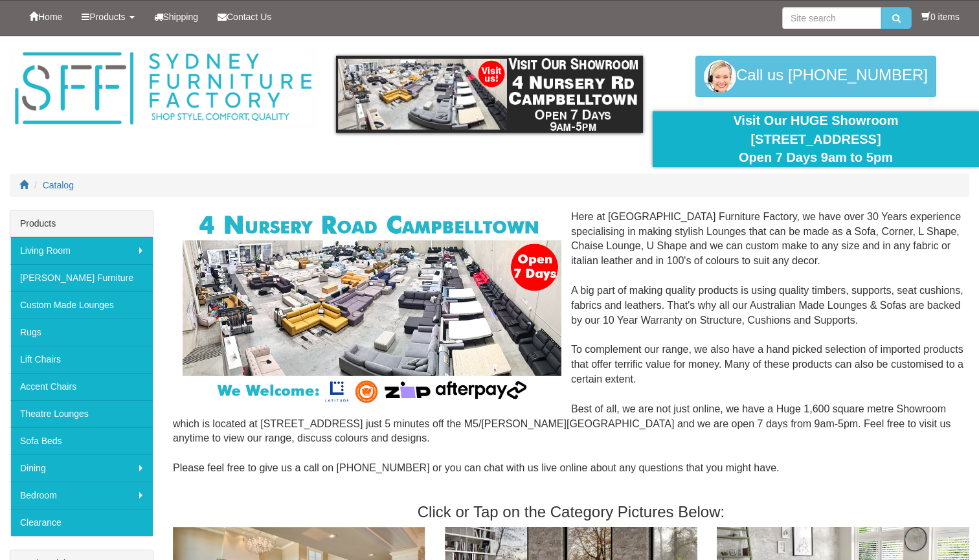 This screenshot has height=560, width=979. What do you see at coordinates (82, 441) in the screenshot?
I see `a: Sofa Beds` at bounding box center [82, 441].